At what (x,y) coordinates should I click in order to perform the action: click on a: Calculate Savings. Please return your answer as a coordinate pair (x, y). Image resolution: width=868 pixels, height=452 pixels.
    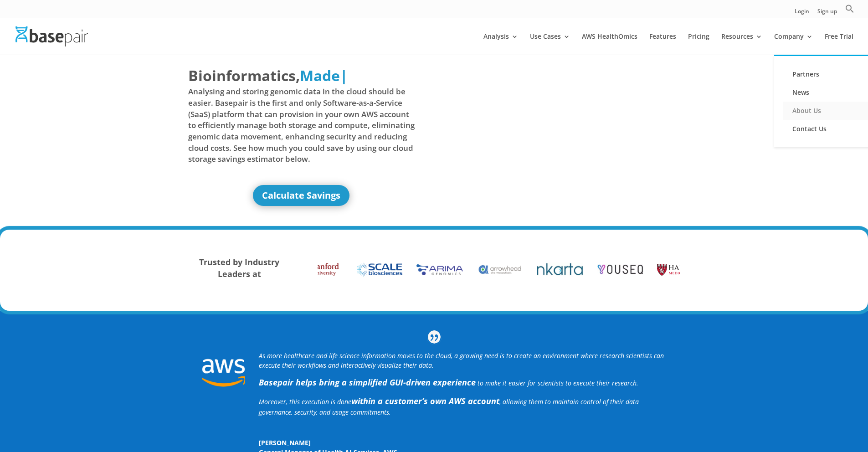
    Looking at the image, I should click on (301, 195).